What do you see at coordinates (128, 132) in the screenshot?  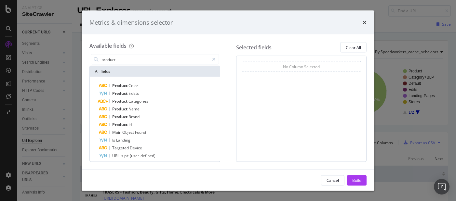 I see `span: Object` at bounding box center [128, 132].